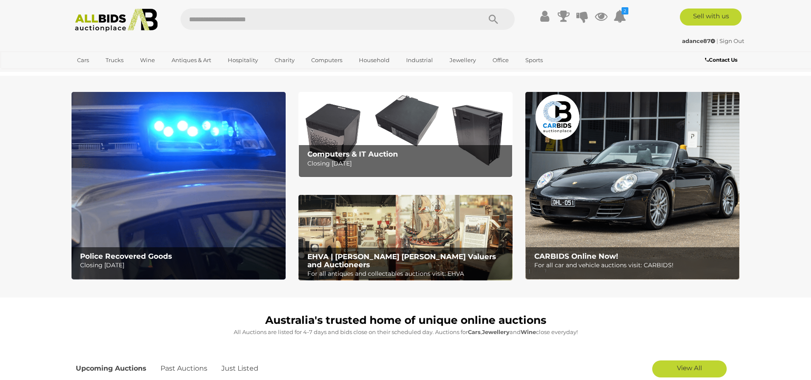 The image size is (811, 380). I want to click on strong: Jewellery, so click(495, 332).